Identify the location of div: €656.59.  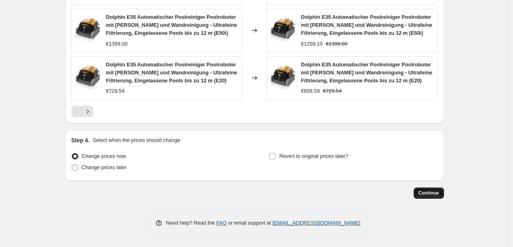
(310, 91).